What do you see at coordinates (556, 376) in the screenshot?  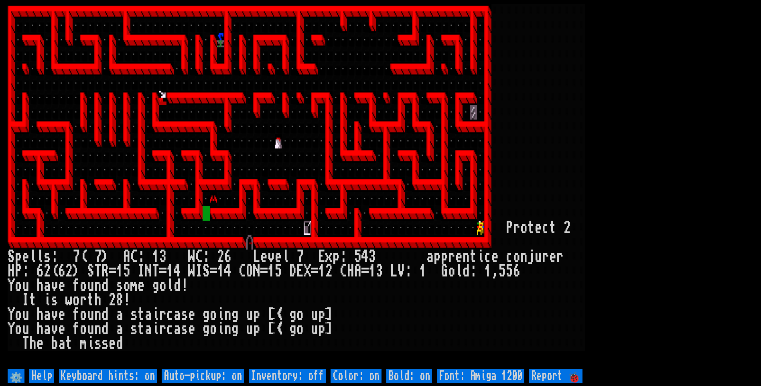 I see `input: Report 🐞` at bounding box center [556, 376].